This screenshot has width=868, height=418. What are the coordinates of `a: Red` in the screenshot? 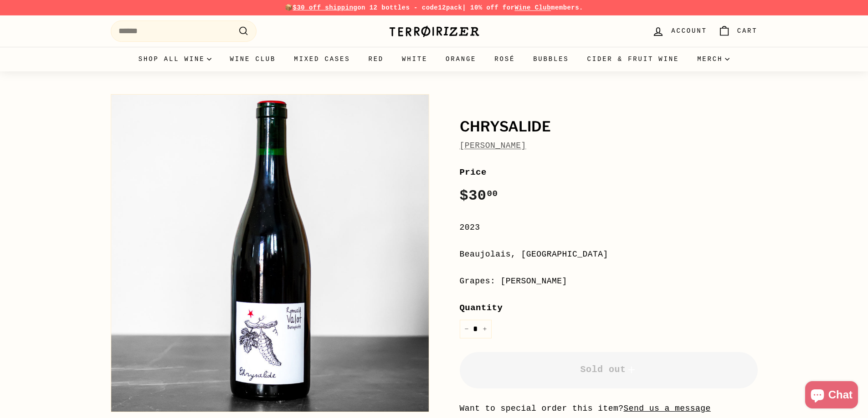 It's located at (375, 59).